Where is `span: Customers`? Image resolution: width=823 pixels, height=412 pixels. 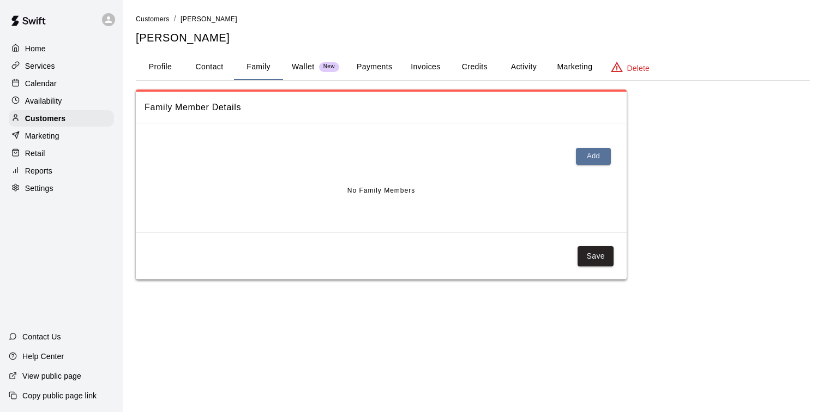
span: Customers is located at coordinates (153, 19).